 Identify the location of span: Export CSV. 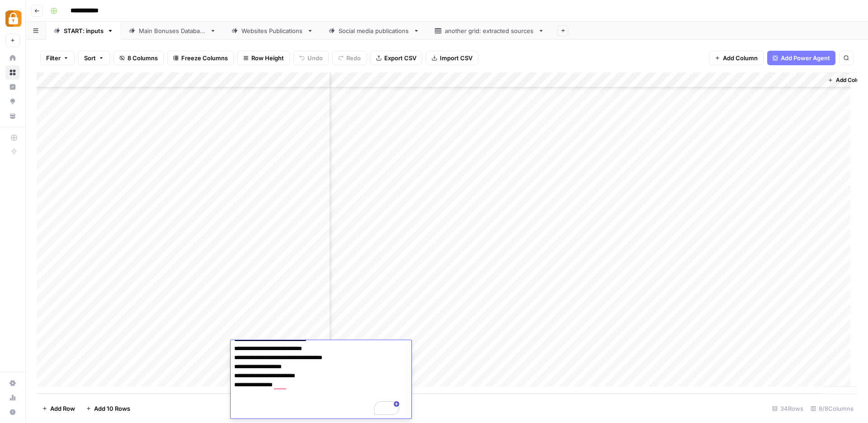
(400, 58).